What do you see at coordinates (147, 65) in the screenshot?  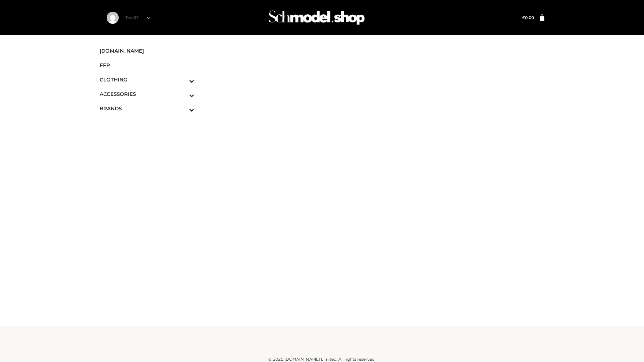 I see `span: FFP` at bounding box center [147, 65].